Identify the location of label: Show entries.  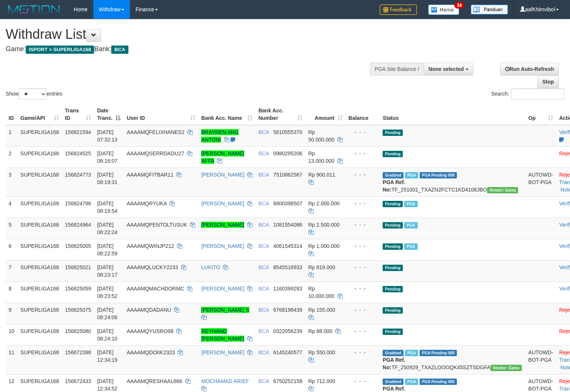
(34, 94).